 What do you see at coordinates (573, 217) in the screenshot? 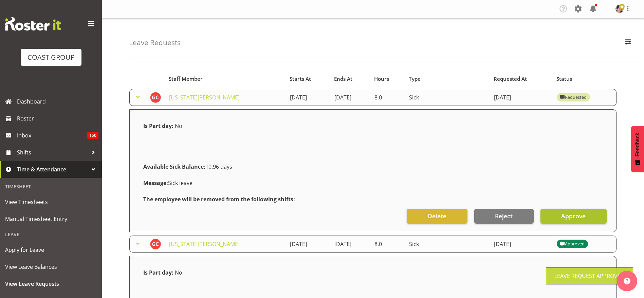
I see `button: Approve` at bounding box center [573, 217].